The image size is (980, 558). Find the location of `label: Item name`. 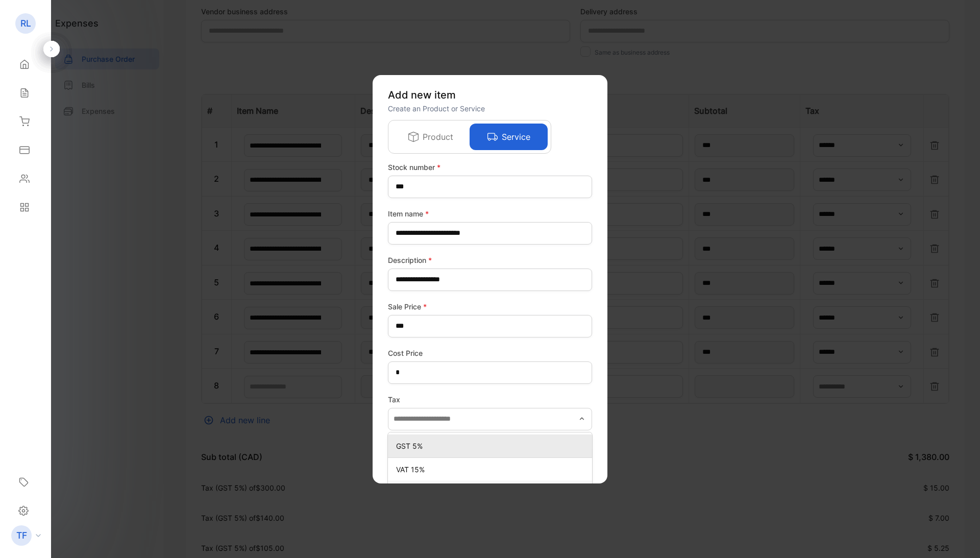

label: Item name is located at coordinates (490, 213).